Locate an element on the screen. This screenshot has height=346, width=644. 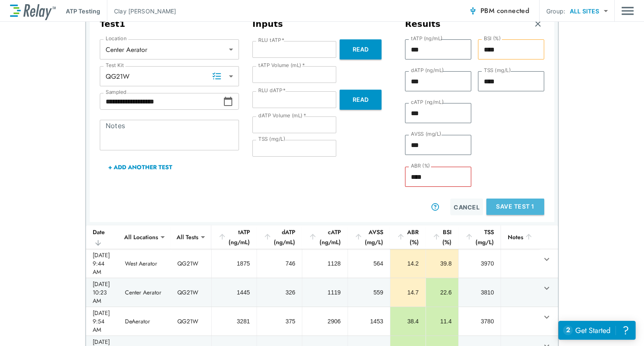
label: BSI (%) is located at coordinates (492, 38).